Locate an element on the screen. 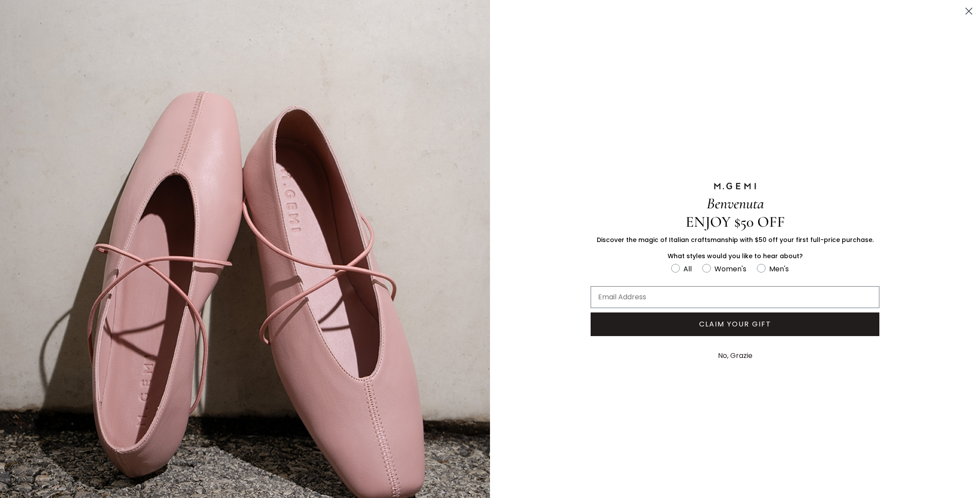  span: What styles would you like to hear about? is located at coordinates (735, 256).